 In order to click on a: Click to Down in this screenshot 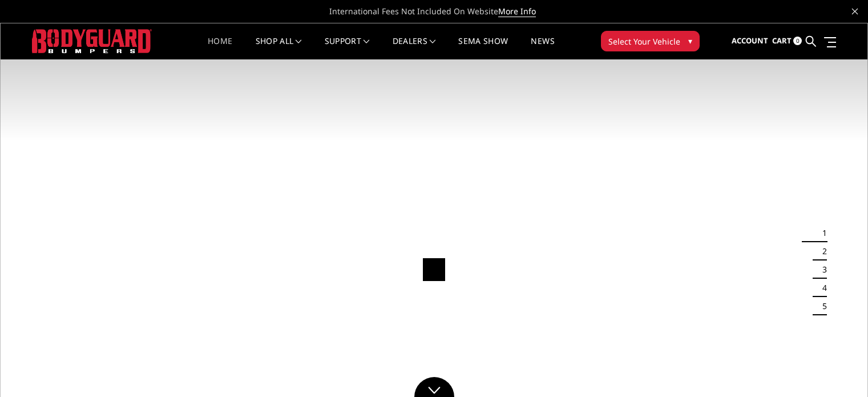, I will do `click(434, 387)`.